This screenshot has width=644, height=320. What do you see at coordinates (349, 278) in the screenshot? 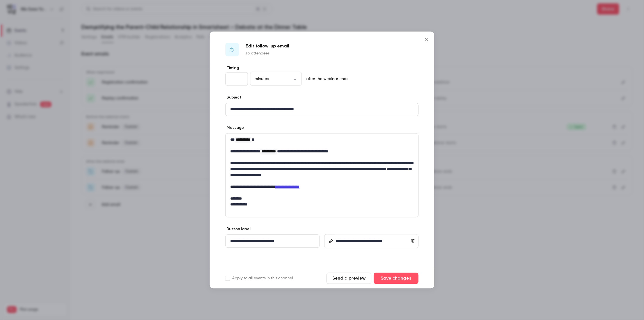
I see `button: Send a preview` at bounding box center [349, 278].